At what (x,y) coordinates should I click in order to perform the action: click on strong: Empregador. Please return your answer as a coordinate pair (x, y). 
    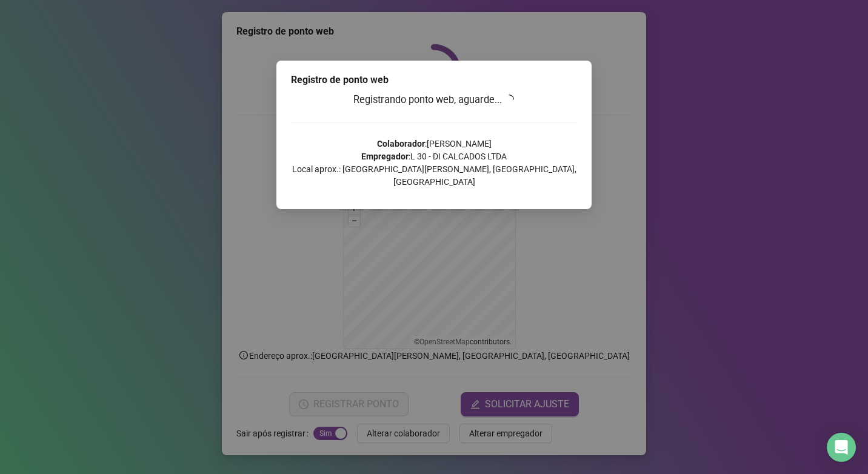
    Looking at the image, I should click on (385, 156).